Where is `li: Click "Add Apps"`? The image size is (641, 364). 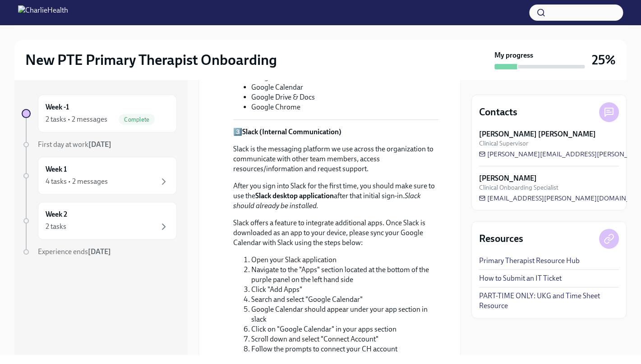
li: Click "Add Apps" is located at coordinates (344, 290).